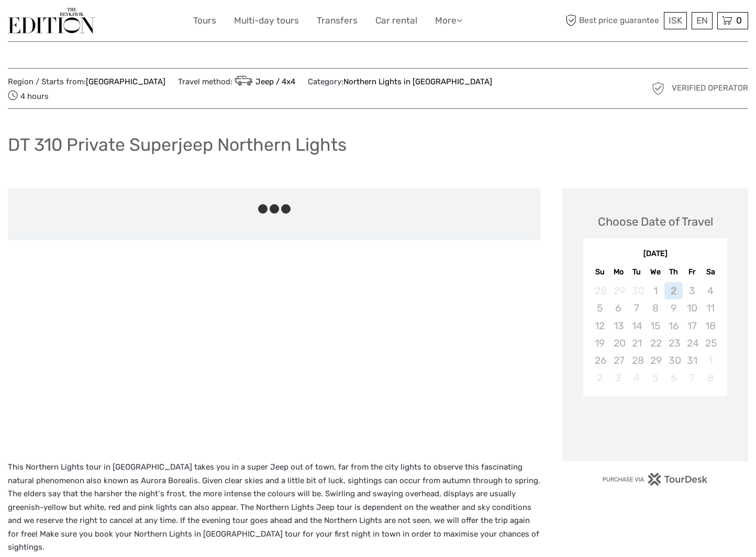 This screenshot has height=557, width=756. I want to click on div: Not available Monday, September 29th, 2025, so click(618, 290).